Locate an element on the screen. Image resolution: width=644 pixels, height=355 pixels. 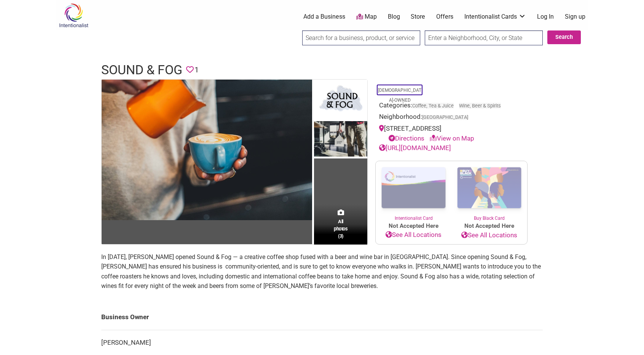
a: View on Map is located at coordinates (452, 138).